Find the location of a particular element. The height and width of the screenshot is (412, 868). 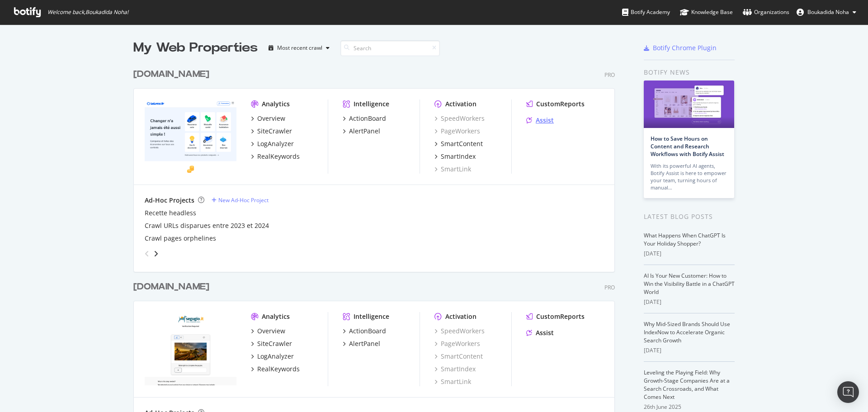

span: Welcome back, Boukadida Noha ! is located at coordinates (88, 12).